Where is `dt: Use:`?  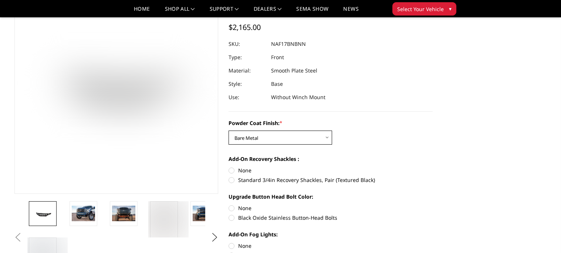 dt: Use: is located at coordinates (247, 97).